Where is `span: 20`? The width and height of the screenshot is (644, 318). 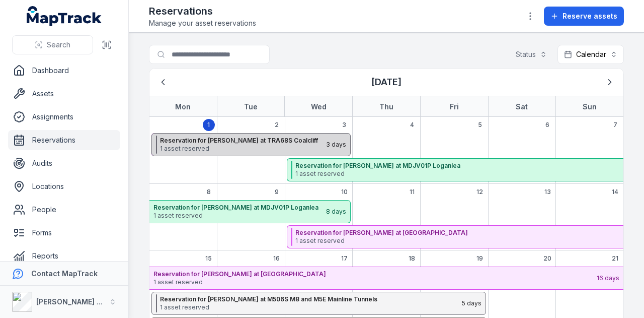
span: 20 is located at coordinates (547, 258).